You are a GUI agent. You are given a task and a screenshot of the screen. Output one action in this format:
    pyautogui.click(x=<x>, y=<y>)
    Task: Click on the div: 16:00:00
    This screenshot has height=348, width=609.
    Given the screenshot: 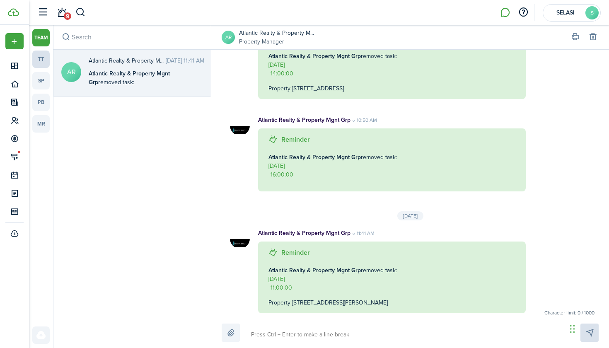 What is the action you would take?
    pyautogui.click(x=282, y=174)
    